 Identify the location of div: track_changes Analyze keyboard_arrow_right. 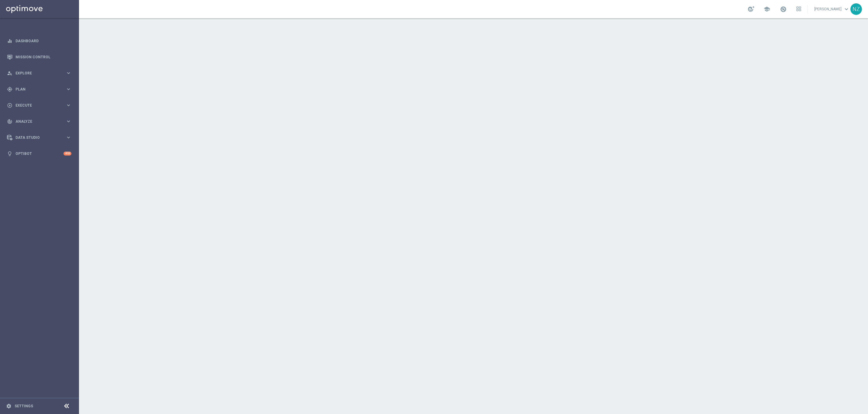
(39, 122).